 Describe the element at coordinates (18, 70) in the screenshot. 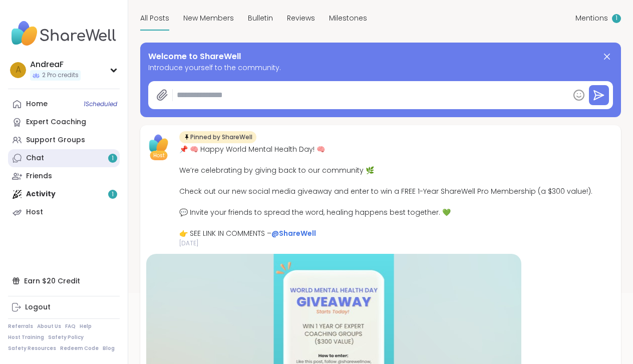

I see `span: A` at that location.